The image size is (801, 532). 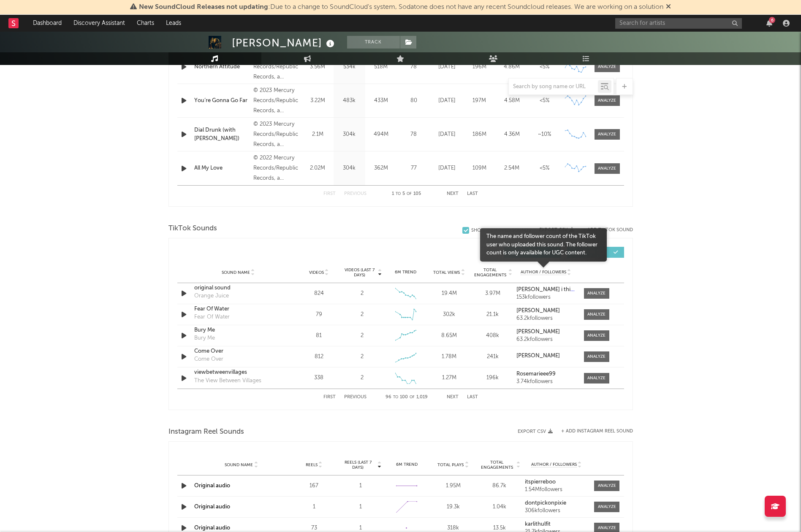 What do you see at coordinates (492, 293) in the screenshot?
I see `div: 3.97M` at bounding box center [492, 293].